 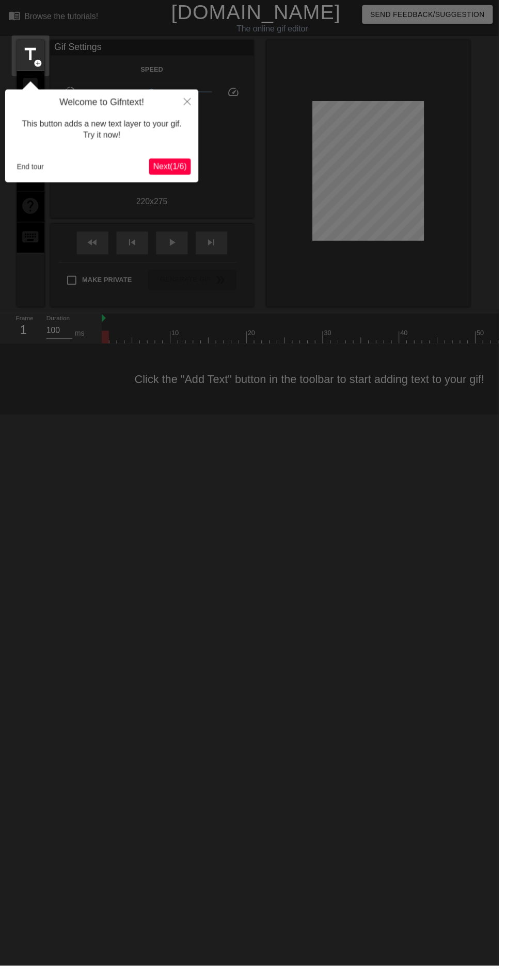 I want to click on span: Next ( 1 / 6 ), so click(x=173, y=169).